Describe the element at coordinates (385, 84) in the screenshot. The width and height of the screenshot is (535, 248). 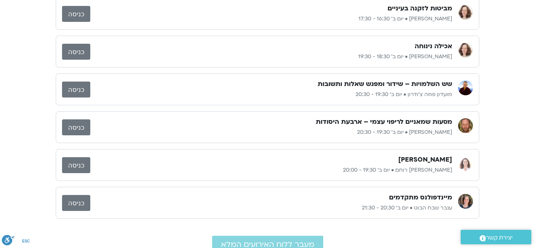
I see `h3: שש השלמויות – שידור ומפגש שאלות ותשובות` at that location.